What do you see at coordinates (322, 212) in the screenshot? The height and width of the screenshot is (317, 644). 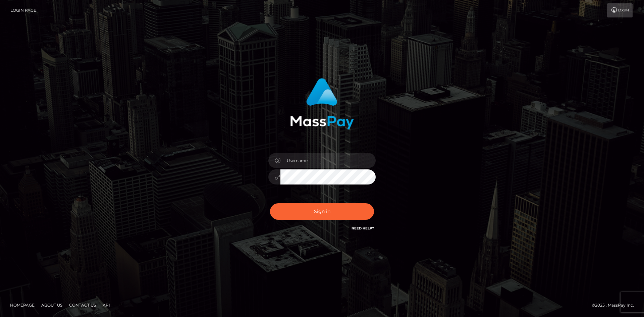 I see `button: Sign in` at bounding box center [322, 212].